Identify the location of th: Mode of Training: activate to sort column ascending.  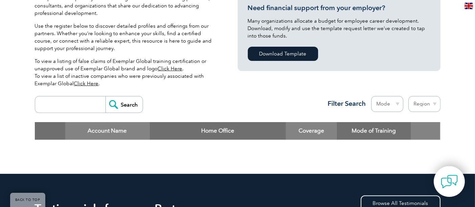
(374, 131).